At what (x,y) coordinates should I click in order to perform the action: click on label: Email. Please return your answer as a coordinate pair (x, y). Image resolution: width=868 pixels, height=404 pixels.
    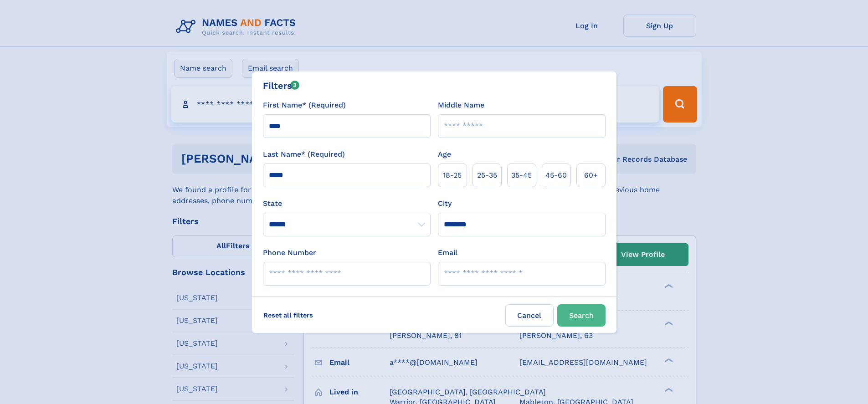
    Looking at the image, I should click on (447, 253).